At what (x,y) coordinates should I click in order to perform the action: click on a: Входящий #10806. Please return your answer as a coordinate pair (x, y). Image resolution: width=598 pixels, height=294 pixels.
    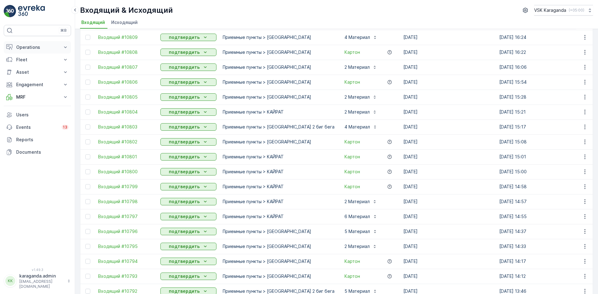
    Looking at the image, I should click on (126, 82).